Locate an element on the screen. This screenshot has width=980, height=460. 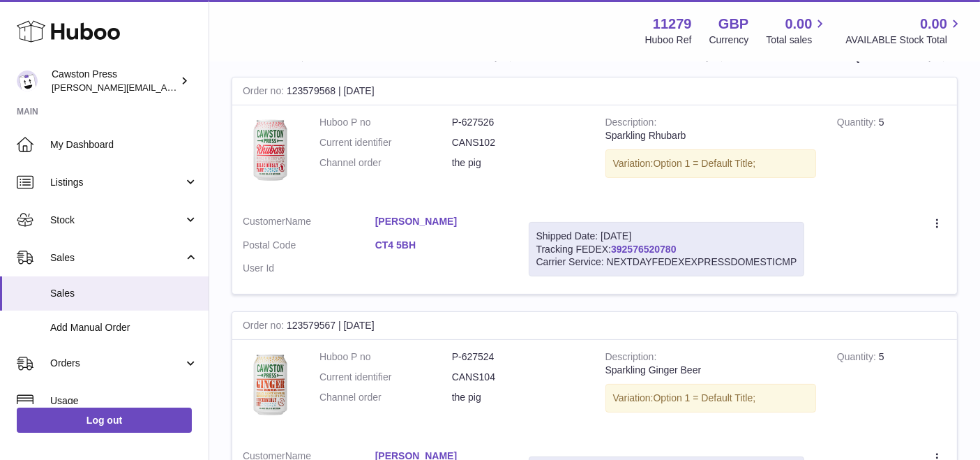
a: 0.00 AVAILABLE Stock Total is located at coordinates (904, 30).